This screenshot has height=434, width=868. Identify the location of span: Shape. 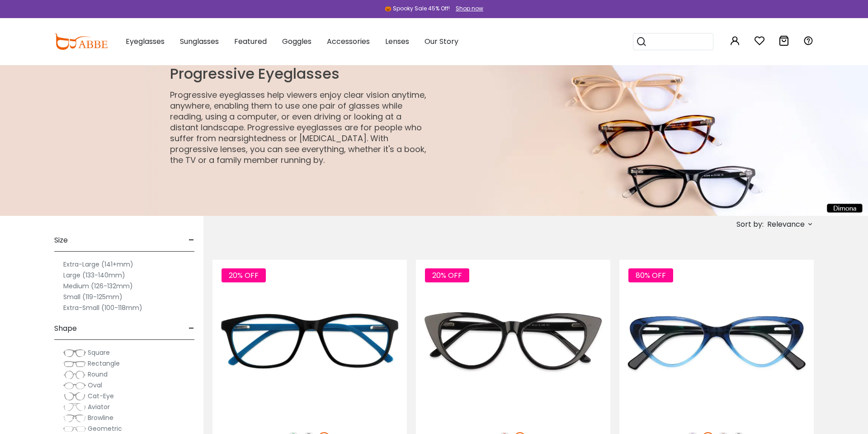
(65, 328).